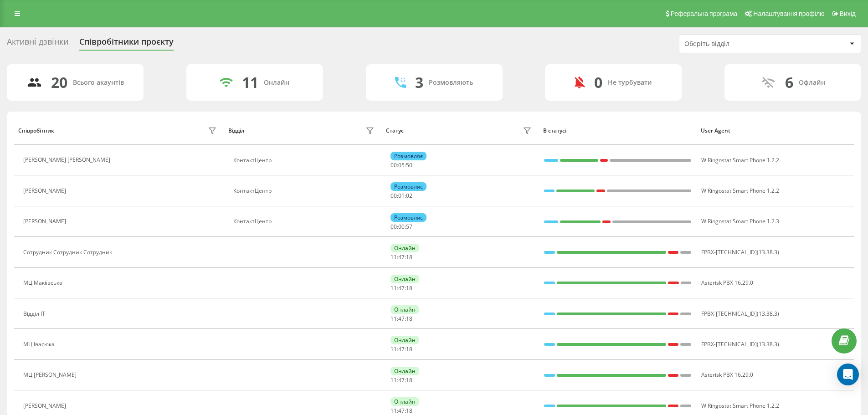 This screenshot has width=868, height=415. What do you see at coordinates (812, 82) in the screenshot?
I see `div: Офлайн` at bounding box center [812, 82].